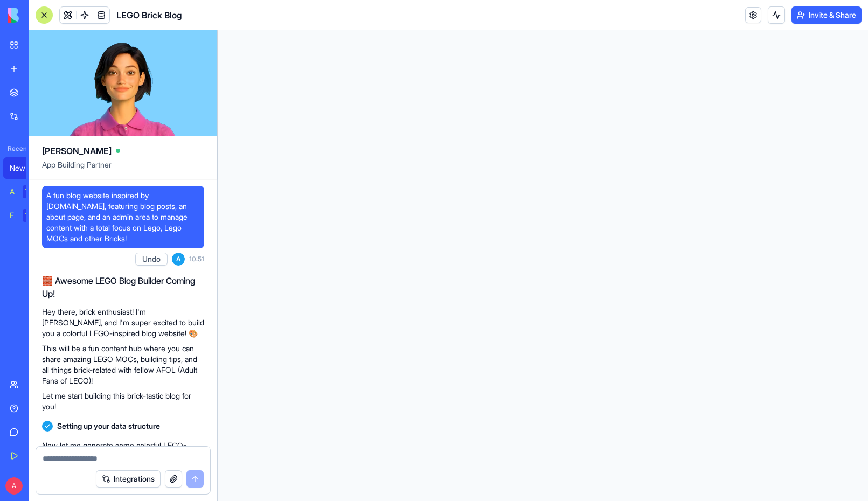  Describe the element at coordinates (108, 426) in the screenshot. I see `span: Setting up your data structure` at that location.